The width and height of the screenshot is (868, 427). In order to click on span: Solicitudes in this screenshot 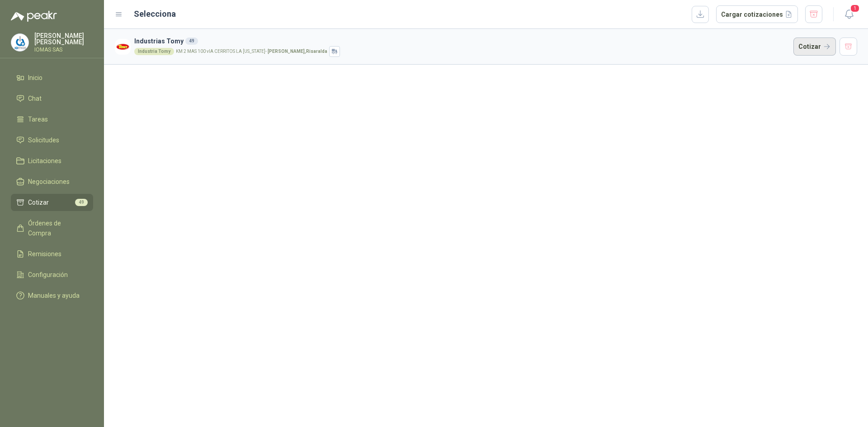, I will do `click(44, 140)`.